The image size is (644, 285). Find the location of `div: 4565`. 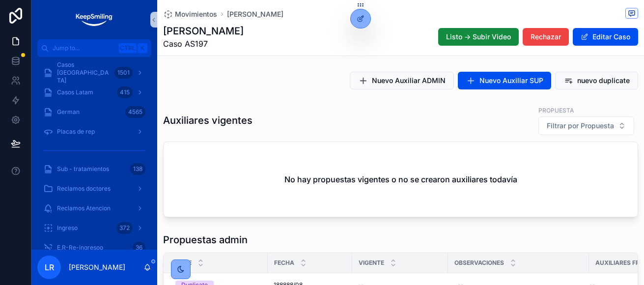

div: 4565 is located at coordinates (135, 112).